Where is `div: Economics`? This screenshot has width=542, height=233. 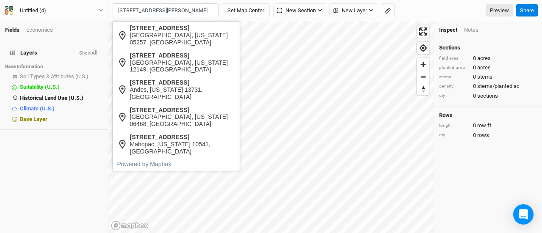
div: Economics is located at coordinates (39, 30).